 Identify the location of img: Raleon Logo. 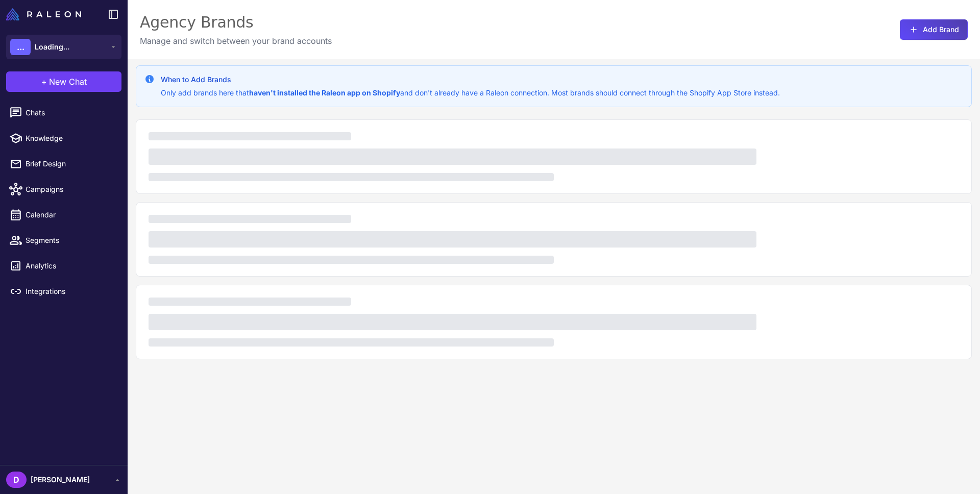
(44, 15).